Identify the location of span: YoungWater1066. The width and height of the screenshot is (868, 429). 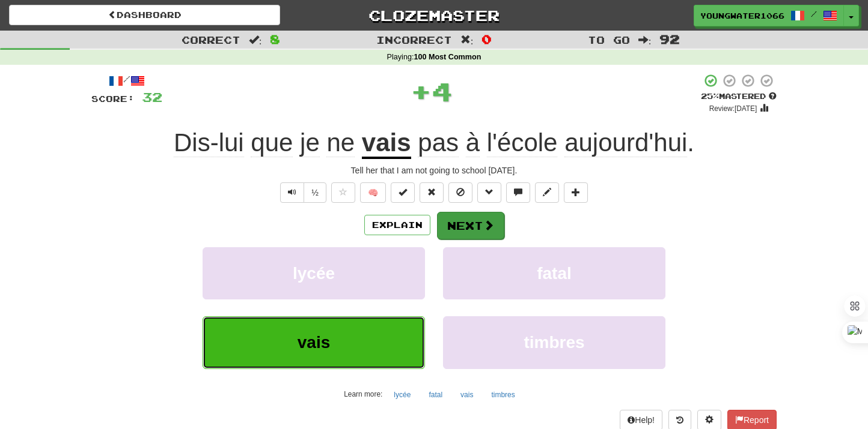
(742, 15).